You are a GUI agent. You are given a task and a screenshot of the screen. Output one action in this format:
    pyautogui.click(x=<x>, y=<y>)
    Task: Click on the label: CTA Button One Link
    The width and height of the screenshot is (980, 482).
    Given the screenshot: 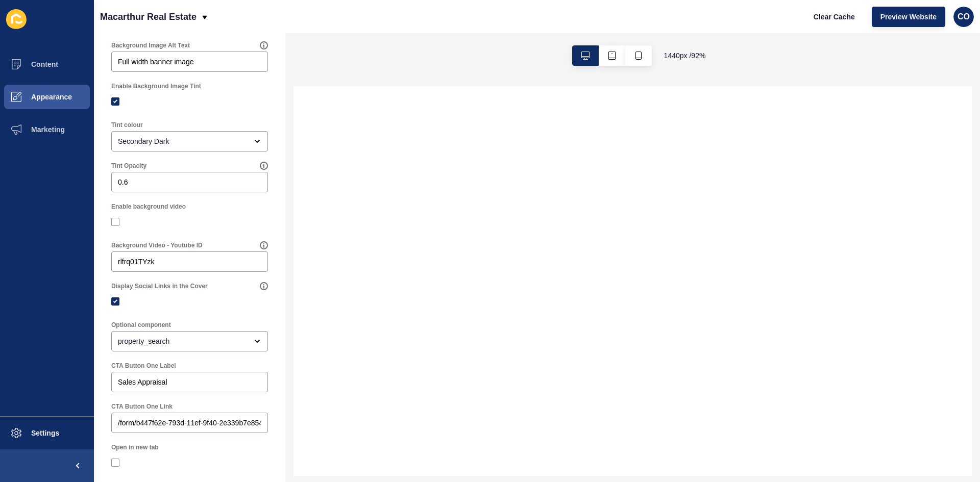 What is the action you would take?
    pyautogui.click(x=142, y=407)
    